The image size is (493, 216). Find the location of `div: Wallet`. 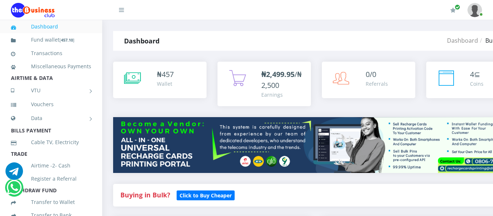

div: Wallet is located at coordinates (165, 84).